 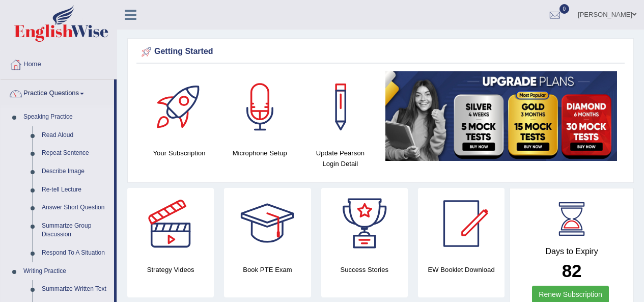 What do you see at coordinates (76, 208) in the screenshot?
I see `a: Answer Short Question` at bounding box center [76, 208].